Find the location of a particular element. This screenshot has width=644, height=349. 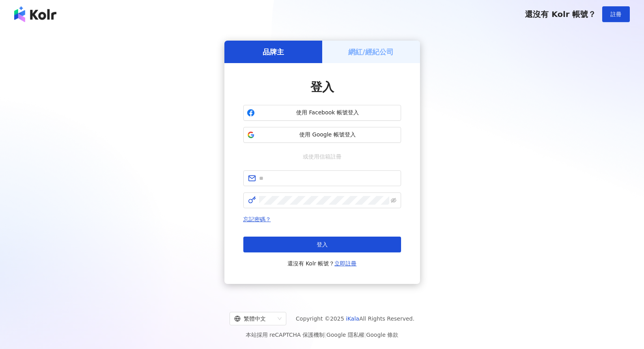

button: 登入 is located at coordinates (322, 244).